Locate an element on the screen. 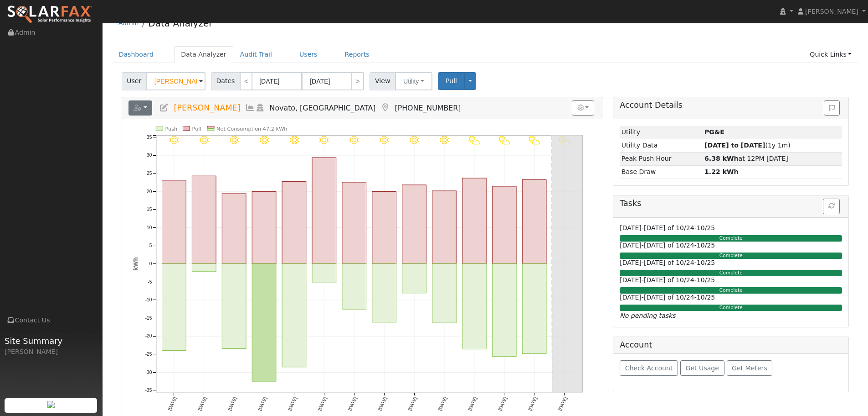  h5: Account is located at coordinates (636, 344).